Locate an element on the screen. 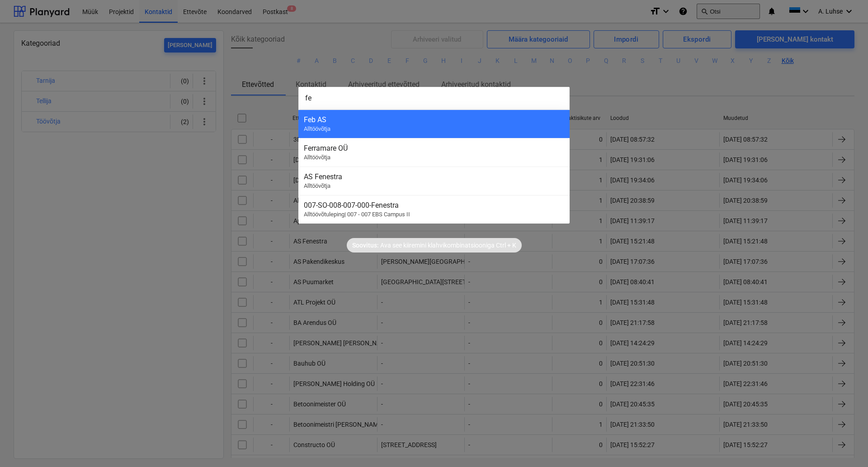 The width and height of the screenshot is (868, 467). div: AS FenestraAlltöövõtja is located at coordinates (434, 181).